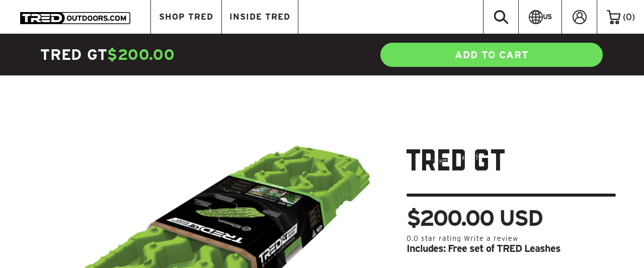 This screenshot has height=268, width=644. Describe the element at coordinates (613, 16) in the screenshot. I see `img: cart-icon` at that location.